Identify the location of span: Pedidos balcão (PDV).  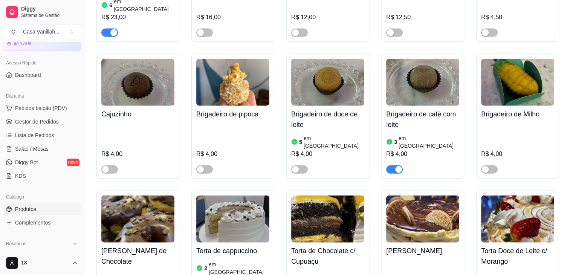
(41, 108).